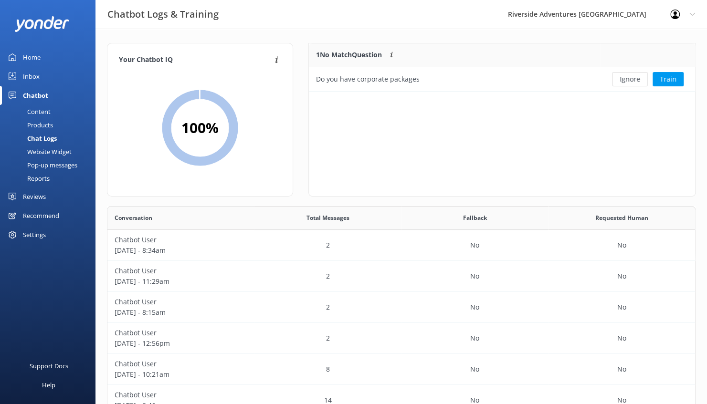  Describe the element at coordinates (51, 112) in the screenshot. I see `a: Content` at that location.